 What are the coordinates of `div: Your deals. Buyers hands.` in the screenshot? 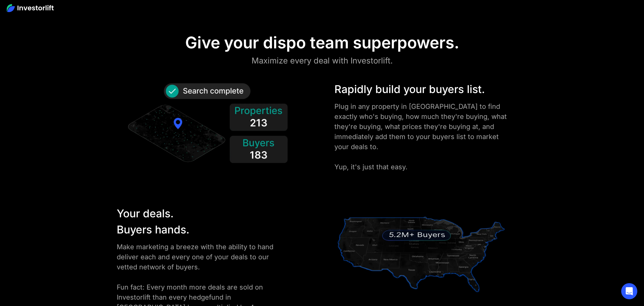 It's located at (198, 222).